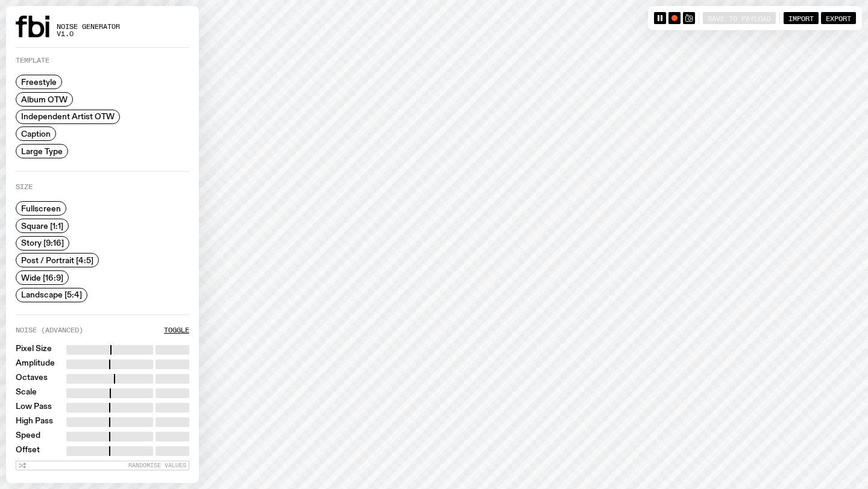 The width and height of the screenshot is (868, 489). What do you see at coordinates (24, 187) in the screenshot?
I see `label: Size` at bounding box center [24, 187].